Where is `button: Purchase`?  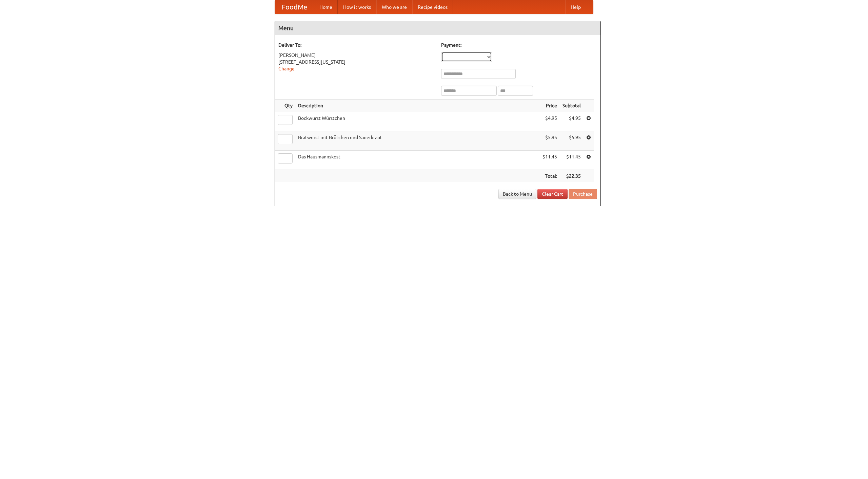 button: Purchase is located at coordinates (583, 194).